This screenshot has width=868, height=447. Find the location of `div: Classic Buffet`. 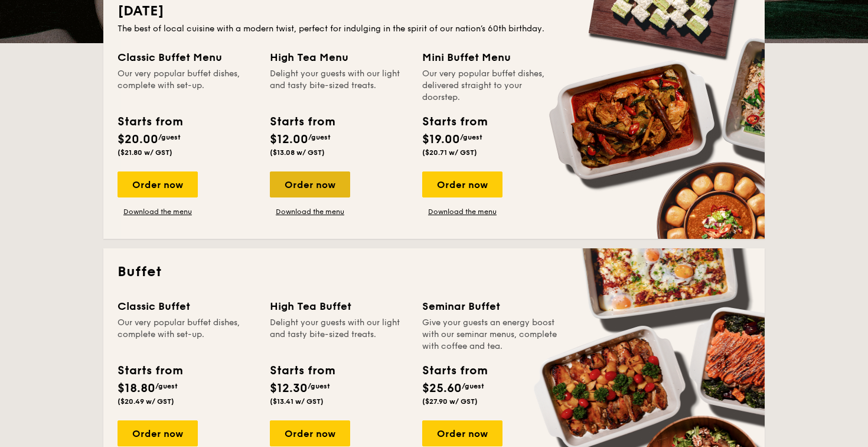

div: Classic Buffet is located at coordinates (186, 306).